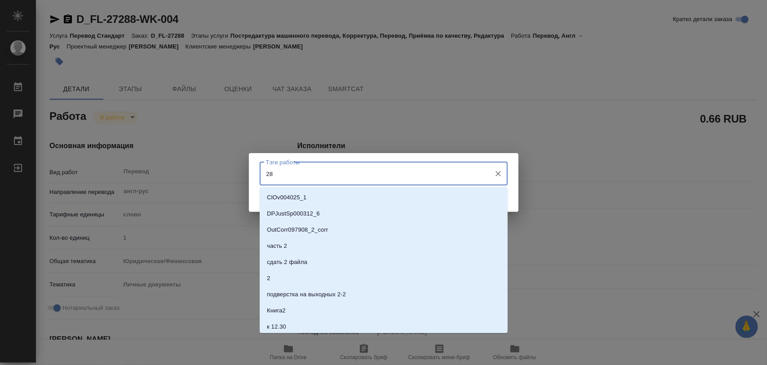 The image size is (767, 365). Describe the element at coordinates (287, 262) in the screenshot. I see `p: сдать 2 файла` at that location.